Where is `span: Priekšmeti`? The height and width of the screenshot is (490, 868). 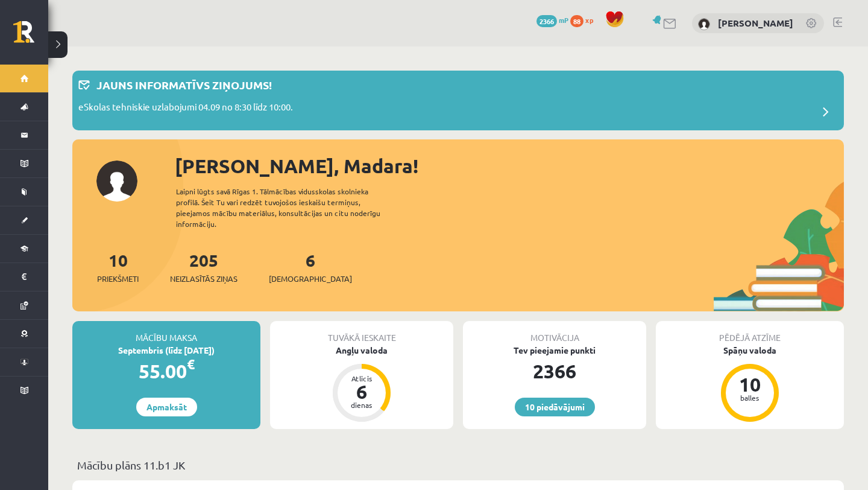 span: Priekšmeti is located at coordinates (117, 278).